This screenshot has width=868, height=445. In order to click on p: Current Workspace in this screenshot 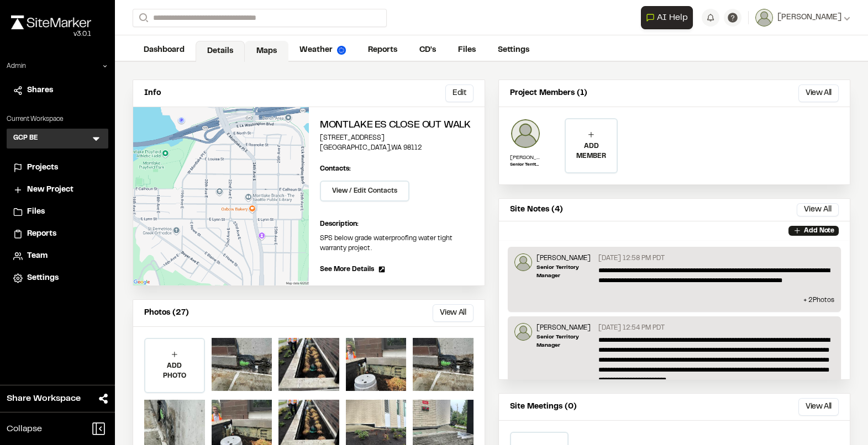, I will do `click(57, 119)`.